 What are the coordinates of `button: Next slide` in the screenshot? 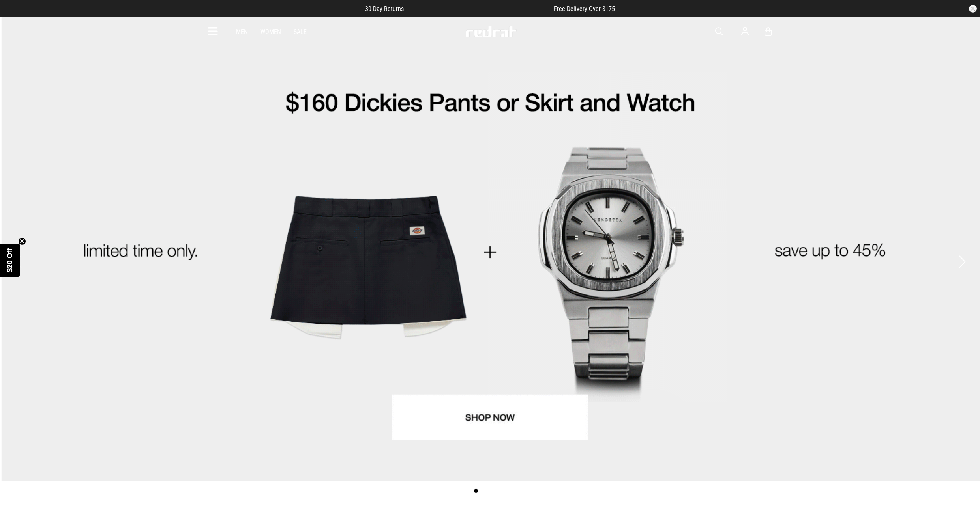 It's located at (962, 262).